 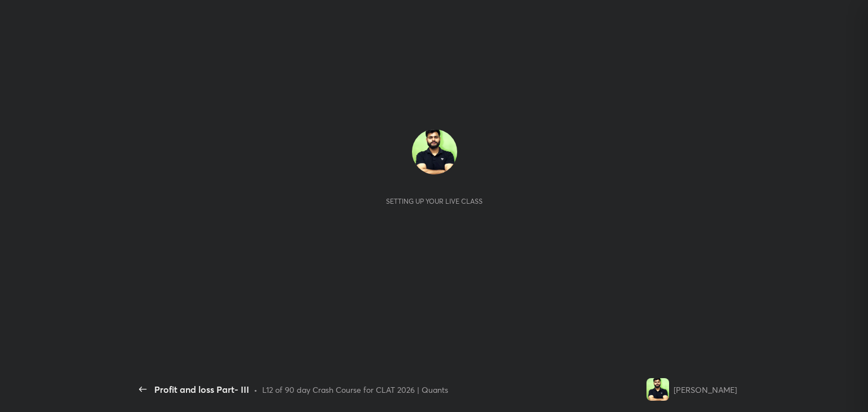 I want to click on div: L12 of 90 day Crash Course for CLAT 2026 | Quants, so click(x=355, y=390).